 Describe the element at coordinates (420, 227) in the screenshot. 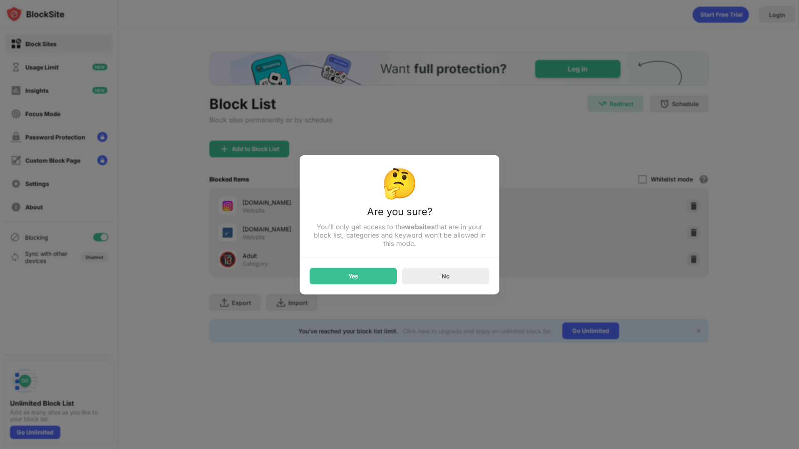

I see `strong: websites` at that location.